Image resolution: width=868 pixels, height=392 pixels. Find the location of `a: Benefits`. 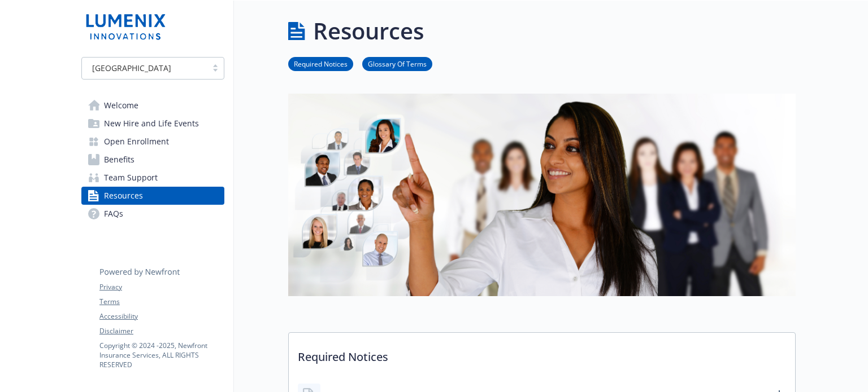

a: Benefits is located at coordinates (152, 160).